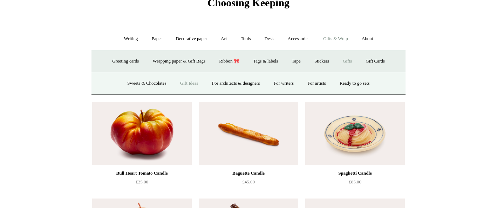 Image resolution: width=497 pixels, height=208 pixels. What do you see at coordinates (126, 61) in the screenshot?
I see `a: Greeting cards` at bounding box center [126, 61].